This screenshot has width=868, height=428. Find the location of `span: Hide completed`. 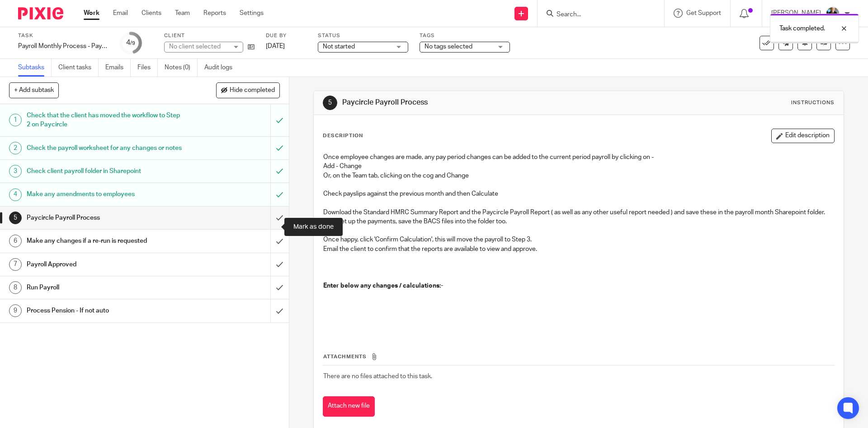

span: Hide completed is located at coordinates (252, 91).